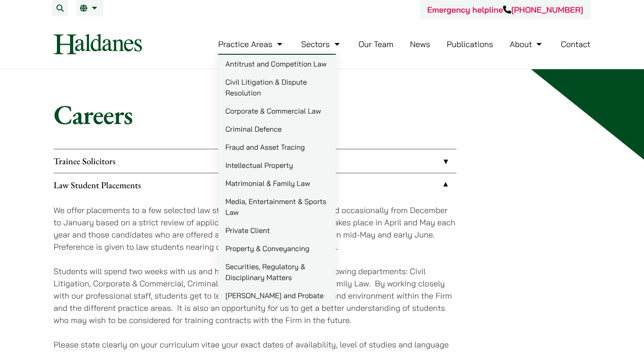 This screenshot has width=644, height=352. What do you see at coordinates (322, 44) in the screenshot?
I see `a: Sectors` at bounding box center [322, 44].